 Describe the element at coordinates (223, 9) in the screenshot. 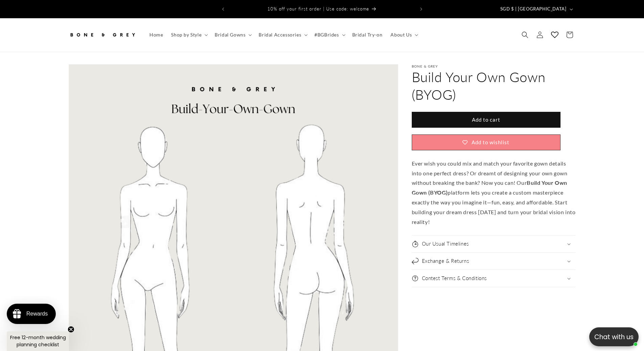

I see `button: Previous announcement` at that location.